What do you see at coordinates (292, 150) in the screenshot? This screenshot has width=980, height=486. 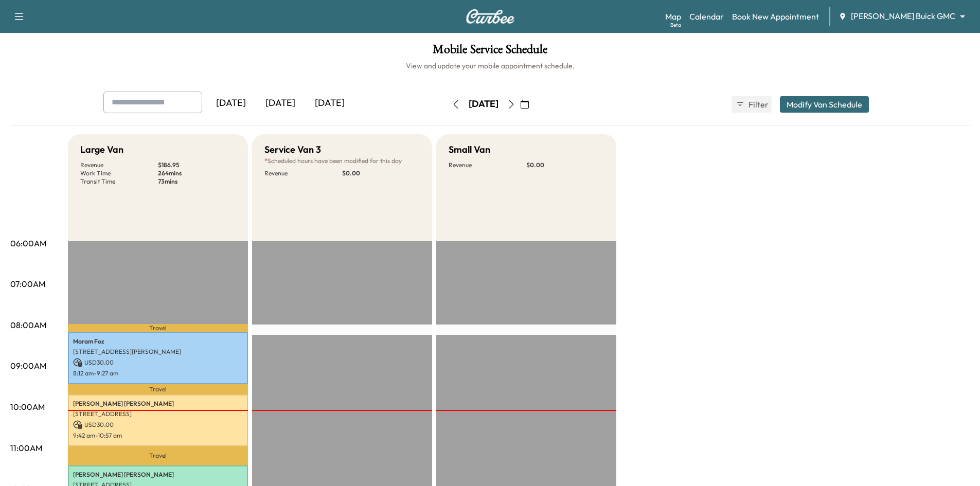 I see `h5: Service Van 3` at bounding box center [292, 150].